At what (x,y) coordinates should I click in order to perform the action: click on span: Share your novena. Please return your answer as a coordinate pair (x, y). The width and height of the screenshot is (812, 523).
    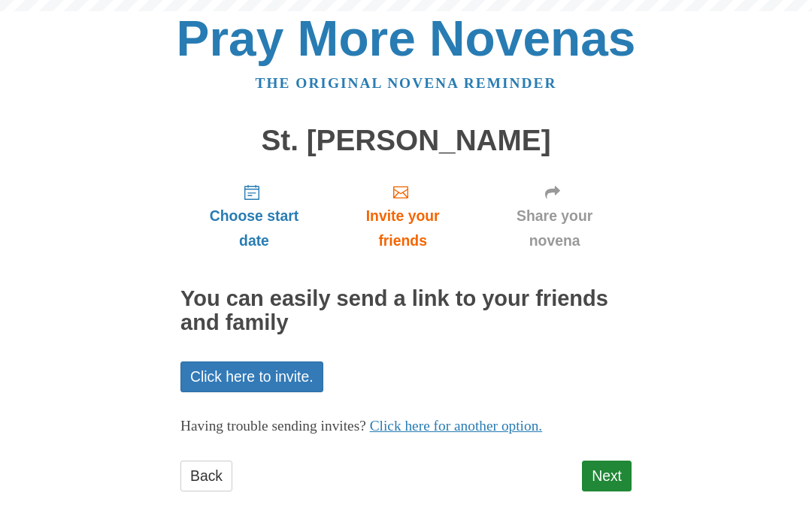
    Looking at the image, I should click on (554, 228).